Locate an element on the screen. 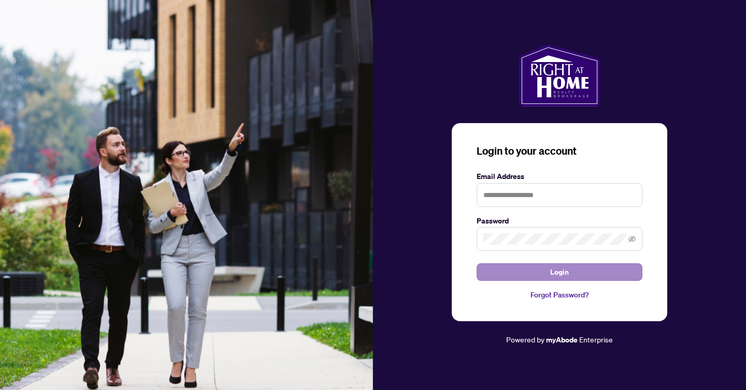  h3: Login to your account is located at coordinates (559, 151).